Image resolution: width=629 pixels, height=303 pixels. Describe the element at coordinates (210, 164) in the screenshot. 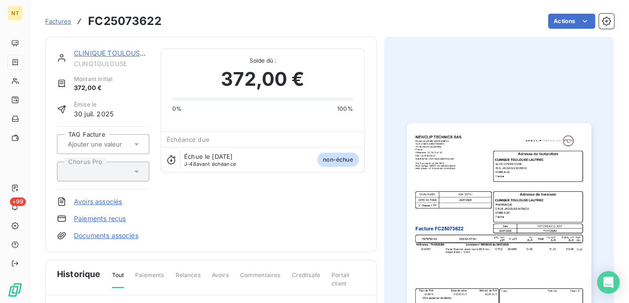

I see `span: avant échéance` at that location.